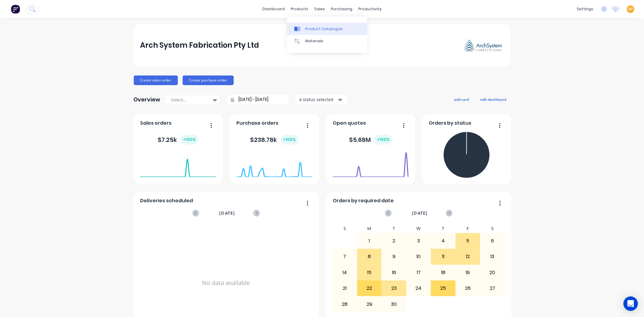 This screenshot has height=317, width=644. Describe the element at coordinates (370, 228) in the screenshot. I see `div: M` at that location.